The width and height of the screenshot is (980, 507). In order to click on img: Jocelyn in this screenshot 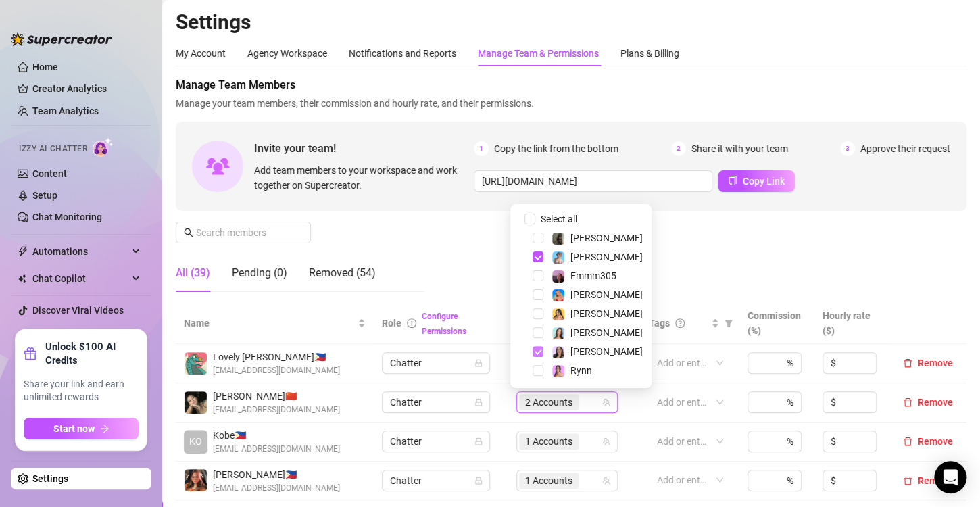, I will do `click(558, 314)`.